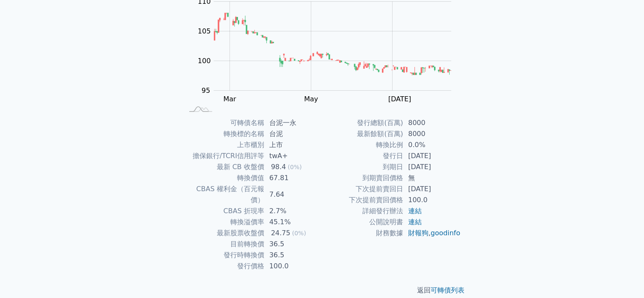  I want to click on a: 財報狗, so click(418, 233).